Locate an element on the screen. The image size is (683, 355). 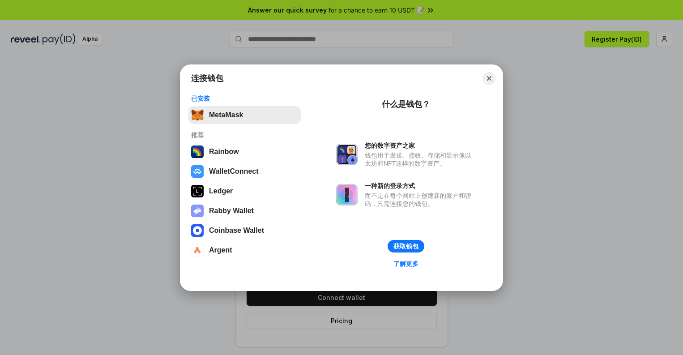
img: svg+xml,%3Csvg%20fill%3D%22none%22%20height%3D%2233%22%20viewBox%3D%220%200%2035%2033%22%20width%... is located at coordinates (197, 115).